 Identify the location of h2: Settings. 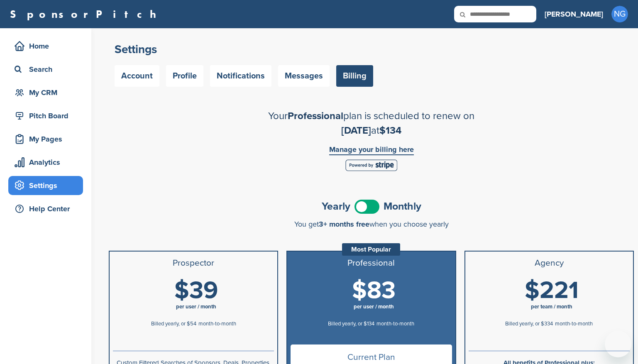
(371, 49).